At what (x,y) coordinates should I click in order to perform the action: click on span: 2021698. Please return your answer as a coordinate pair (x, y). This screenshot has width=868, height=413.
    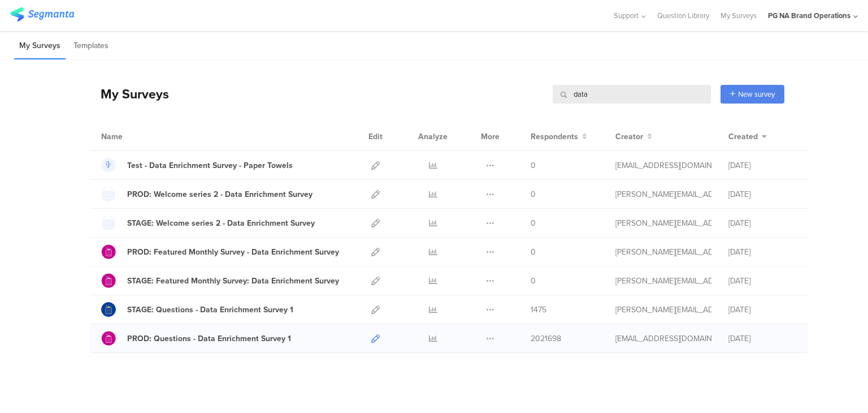
    Looking at the image, I should click on (546, 339).